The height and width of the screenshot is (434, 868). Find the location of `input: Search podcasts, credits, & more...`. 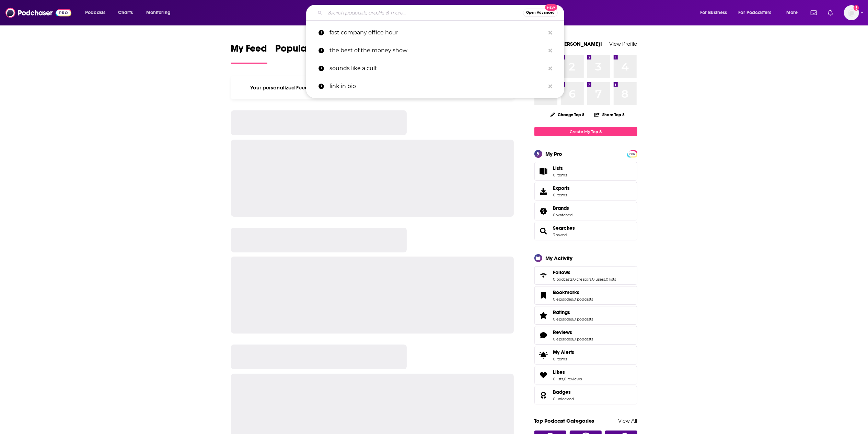

input: Search podcasts, credits, & more... is located at coordinates (424, 13).